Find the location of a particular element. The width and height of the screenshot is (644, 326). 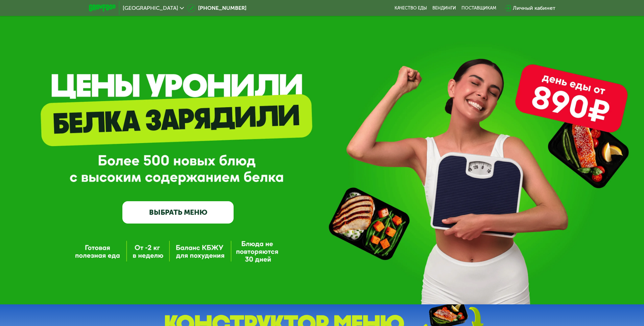

a: Качество еды is located at coordinates (411, 8).